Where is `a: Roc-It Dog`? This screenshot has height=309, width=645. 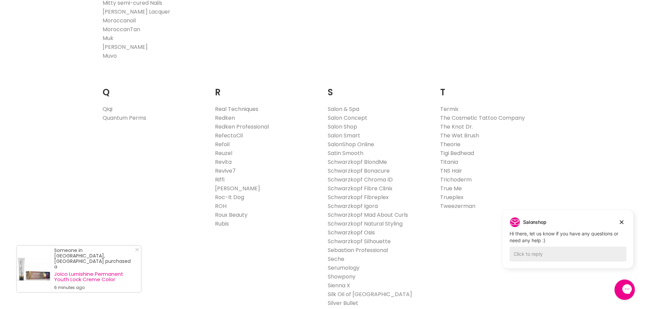 a: Roc-It Dog is located at coordinates (230, 197).